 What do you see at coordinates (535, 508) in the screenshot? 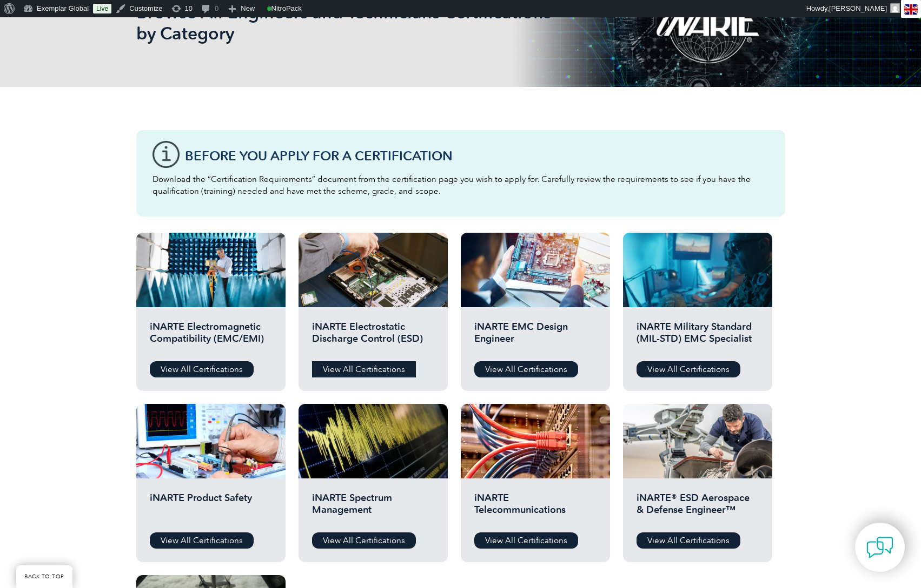
I see `h2: iNARTE Telecommunications` at bounding box center [535, 508].